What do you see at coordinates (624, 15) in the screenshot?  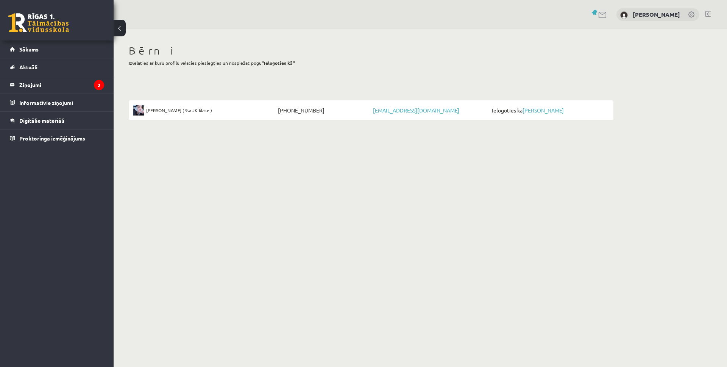 I see `img: Viktors Iļjins` at bounding box center [624, 15].